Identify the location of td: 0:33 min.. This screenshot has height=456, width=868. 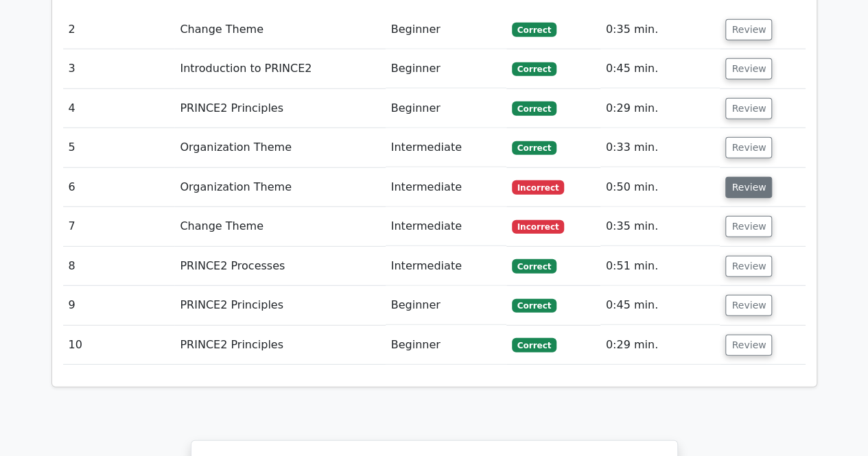
(660, 148).